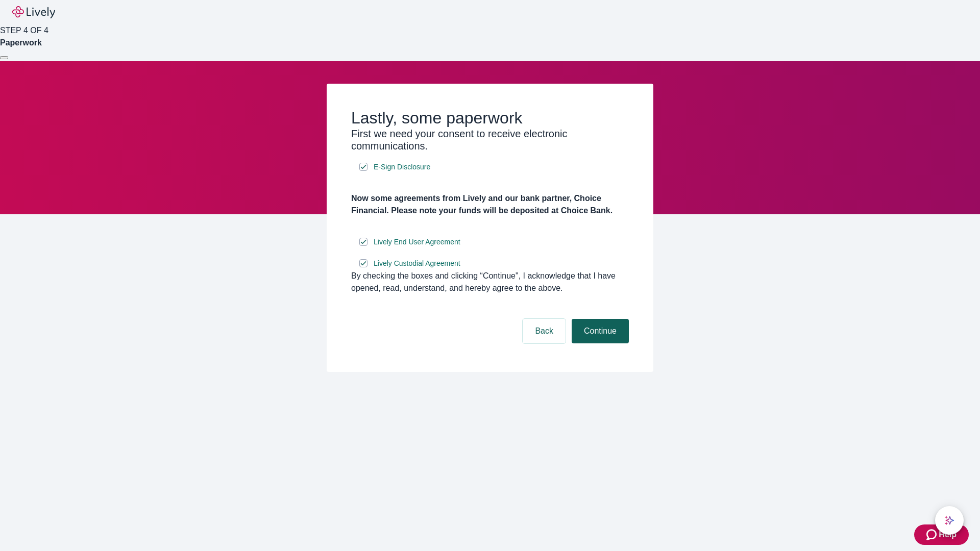  I want to click on span: Lively Custodial Agreement, so click(416, 264).